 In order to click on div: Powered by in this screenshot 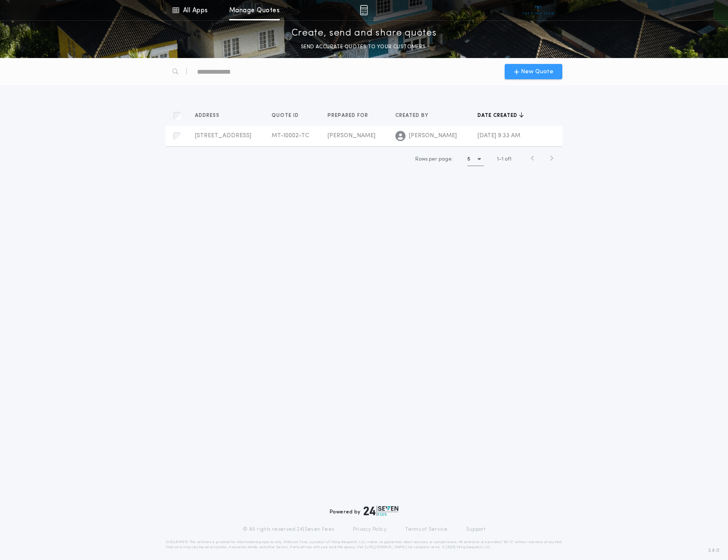, I will do `click(364, 511)`.